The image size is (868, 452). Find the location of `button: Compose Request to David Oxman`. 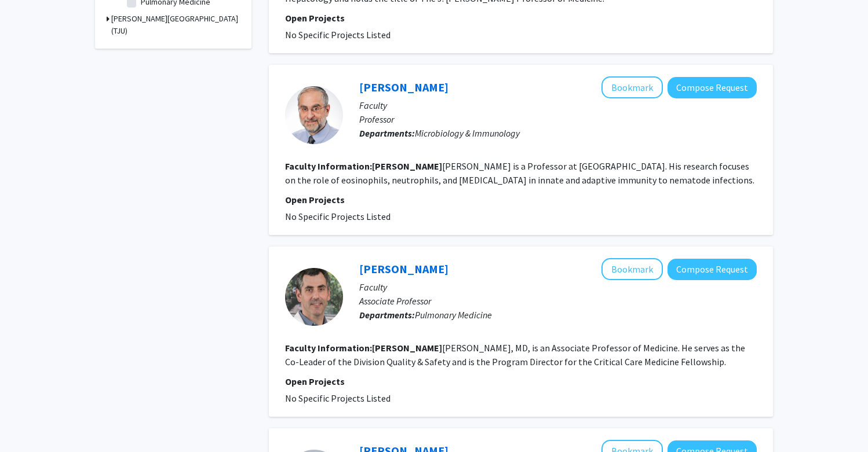

button: Compose Request to David Oxman is located at coordinates (712, 269).